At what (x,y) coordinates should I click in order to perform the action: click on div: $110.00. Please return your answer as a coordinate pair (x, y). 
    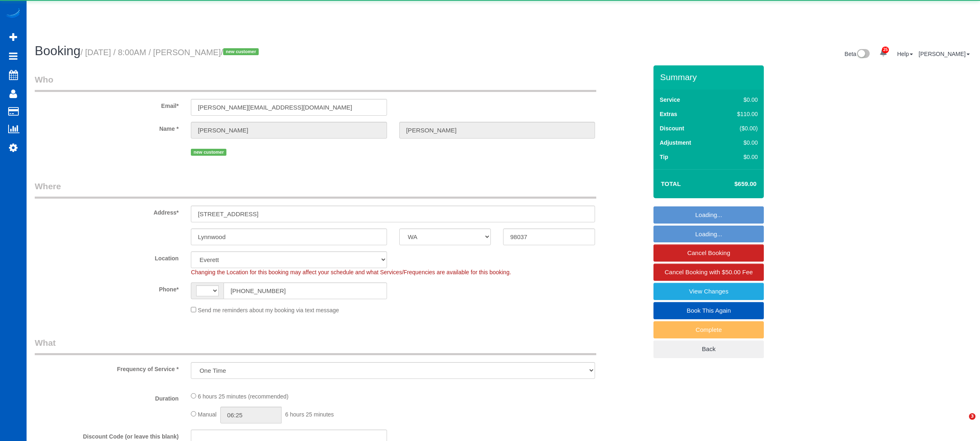
    Looking at the image, I should click on (739, 114).